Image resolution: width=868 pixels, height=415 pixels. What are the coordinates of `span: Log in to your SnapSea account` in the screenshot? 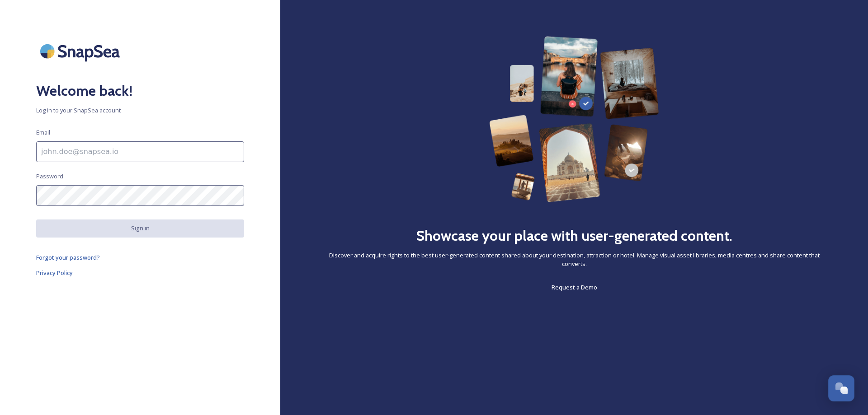 It's located at (140, 110).